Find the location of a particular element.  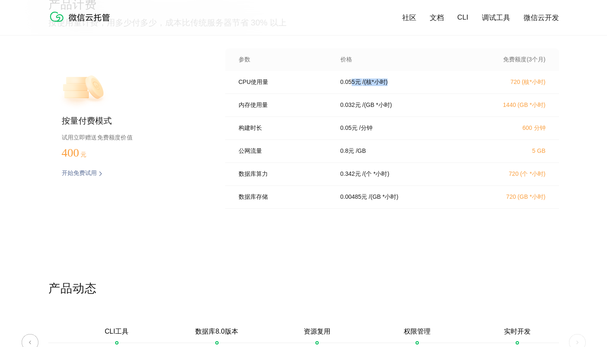

a: 文档 is located at coordinates (437, 18).